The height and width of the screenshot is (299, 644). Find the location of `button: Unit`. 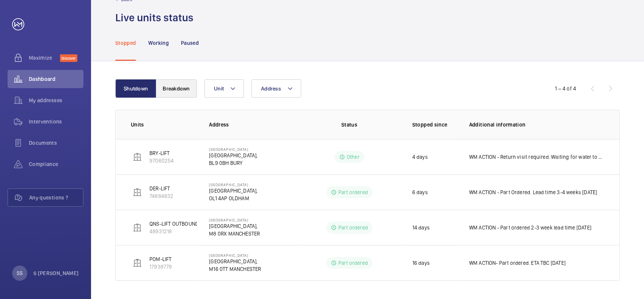

button: Unit is located at coordinates (224, 89).